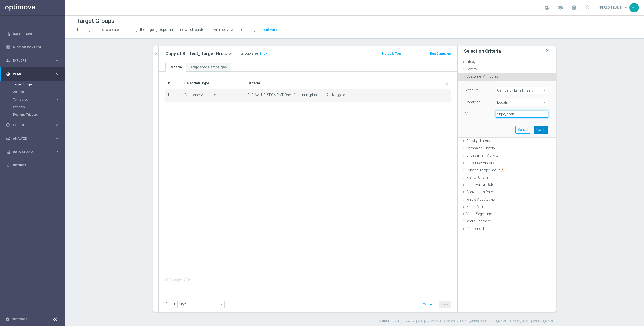 Image resolution: width=644 pixels, height=326 pixels. What do you see at coordinates (174, 95) in the screenshot?
I see `td: 1` at bounding box center [174, 95].